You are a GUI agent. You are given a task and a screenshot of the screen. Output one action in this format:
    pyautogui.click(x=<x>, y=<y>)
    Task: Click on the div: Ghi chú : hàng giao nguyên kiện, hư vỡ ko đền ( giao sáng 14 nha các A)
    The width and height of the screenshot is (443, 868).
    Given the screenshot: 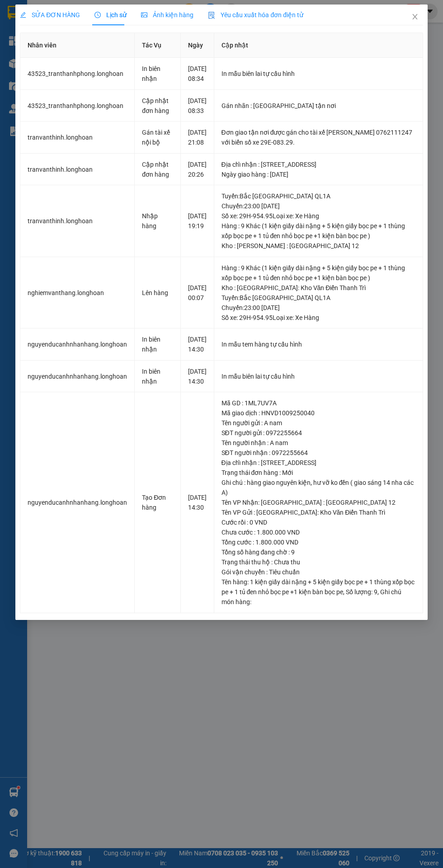 What is the action you would take?
    pyautogui.click(x=318, y=487)
    